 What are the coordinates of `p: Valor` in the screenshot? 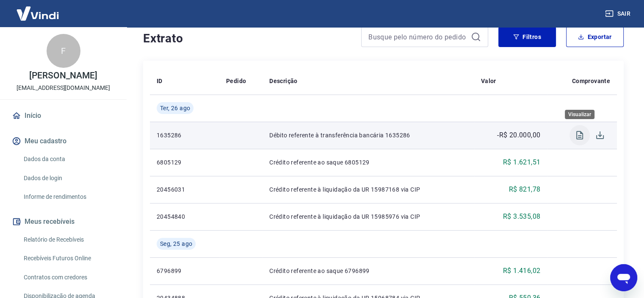 It's located at (489, 81).